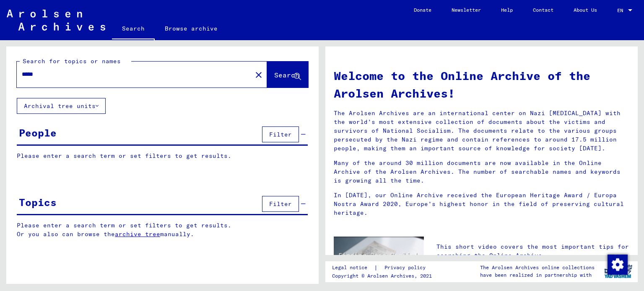 Image resolution: width=644 pixels, height=291 pixels. Describe the element at coordinates (288, 74) in the screenshot. I see `button: Search` at that location.